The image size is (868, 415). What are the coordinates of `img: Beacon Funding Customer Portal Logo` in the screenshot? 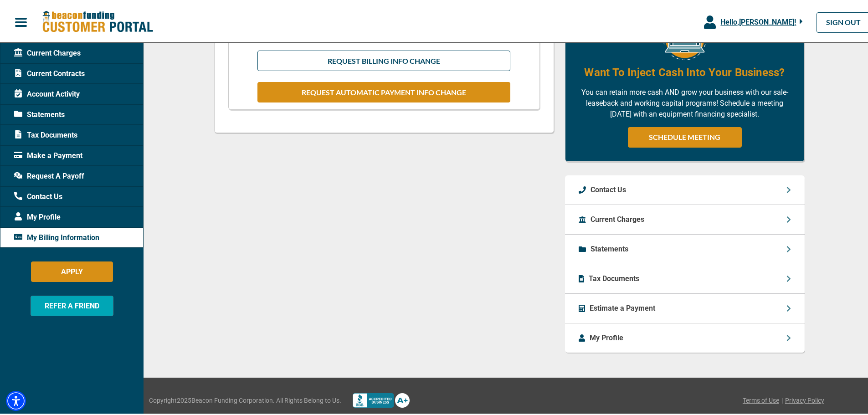 It's located at (97, 20).